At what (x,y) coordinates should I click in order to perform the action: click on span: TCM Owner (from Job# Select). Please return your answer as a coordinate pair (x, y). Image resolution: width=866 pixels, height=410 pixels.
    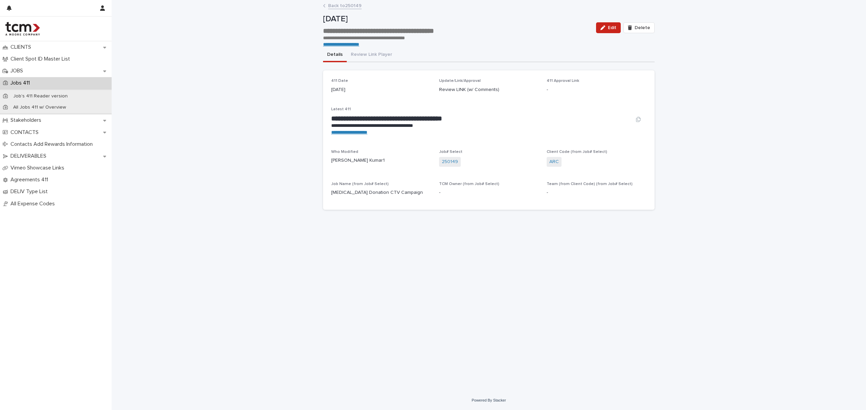
    Looking at the image, I should click on (469, 184).